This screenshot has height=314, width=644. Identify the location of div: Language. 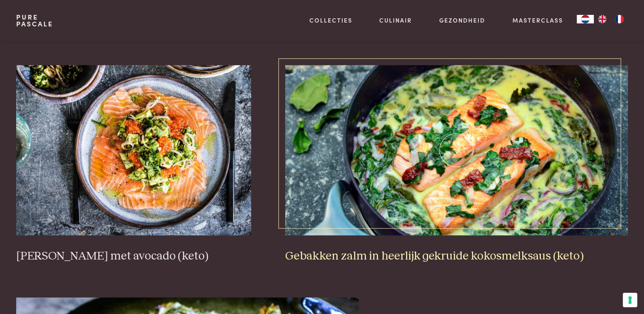
(585, 19).